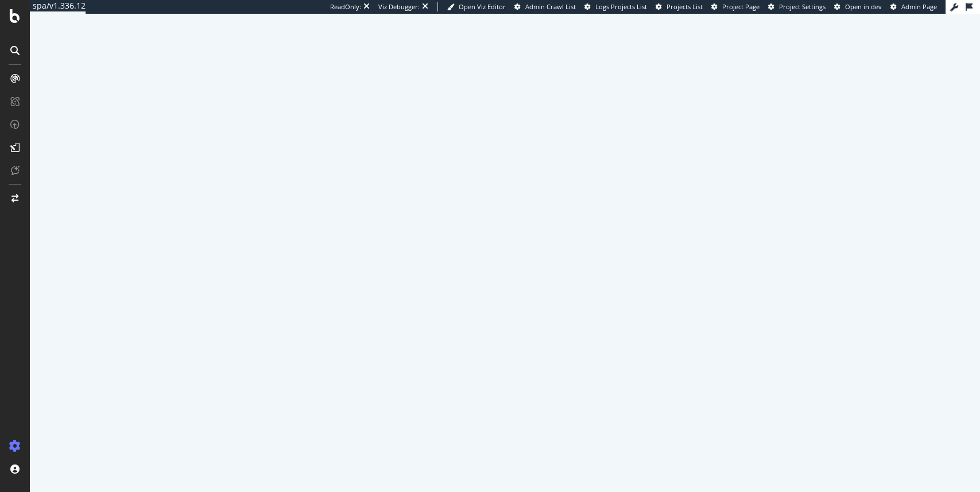 The height and width of the screenshot is (492, 980). What do you see at coordinates (399, 7) in the screenshot?
I see `div: Viz Debugger:` at bounding box center [399, 7].